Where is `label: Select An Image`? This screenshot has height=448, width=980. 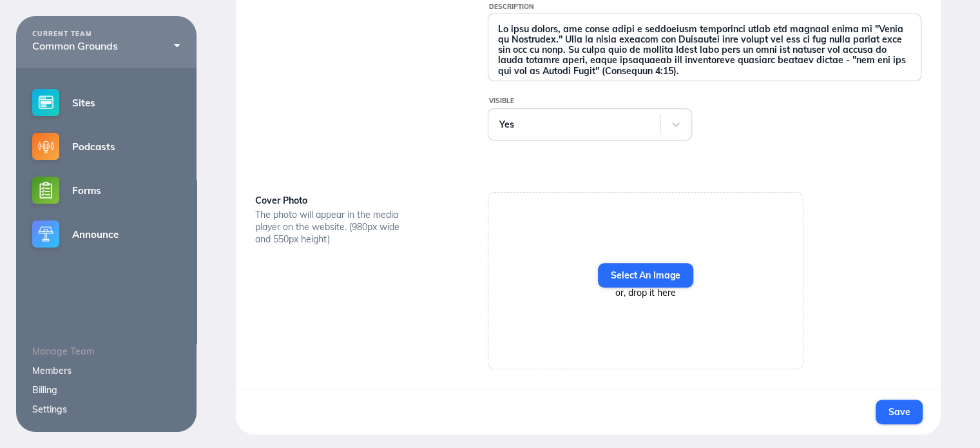 label: Select An Image is located at coordinates (646, 275).